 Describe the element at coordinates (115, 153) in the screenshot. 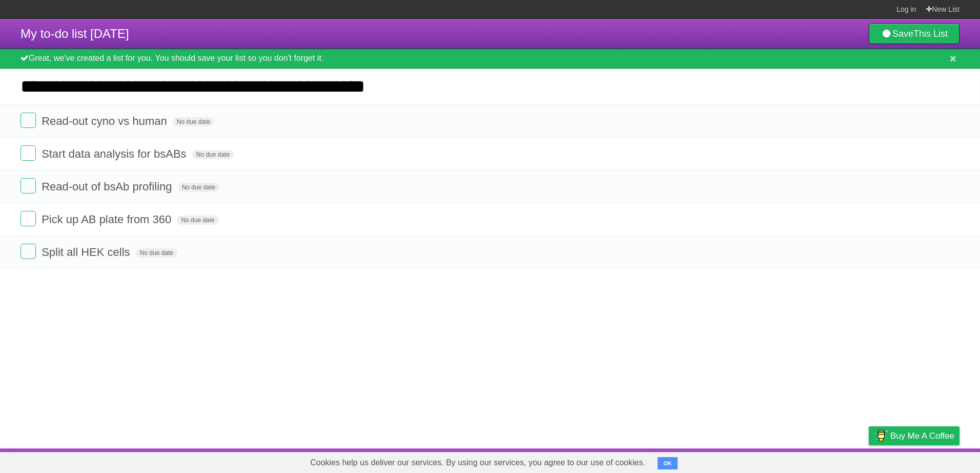

I see `span: Start data analysis for bsABs` at that location.